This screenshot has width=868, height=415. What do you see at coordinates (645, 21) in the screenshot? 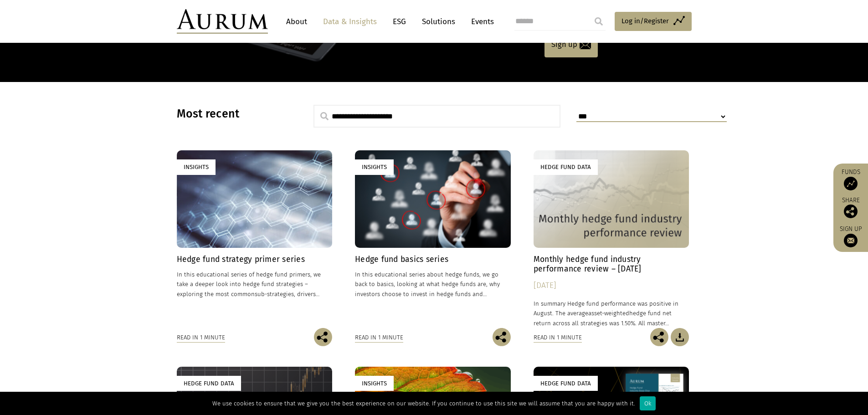
I see `span: Log in/Register` at bounding box center [645, 21].